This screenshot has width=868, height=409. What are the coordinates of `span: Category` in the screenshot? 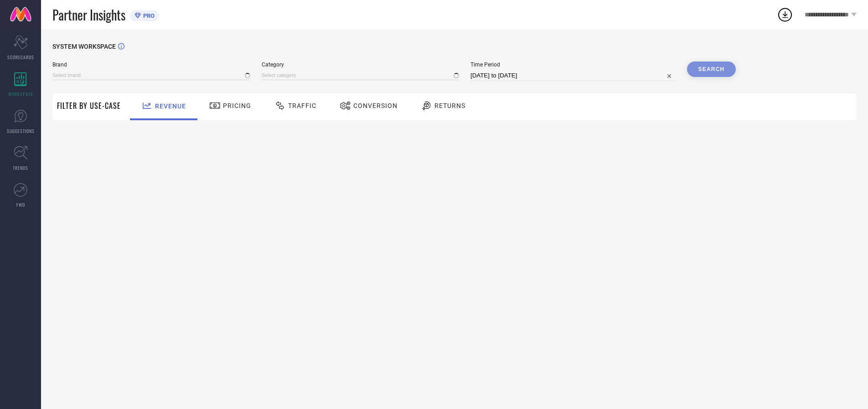 It's located at (361, 65).